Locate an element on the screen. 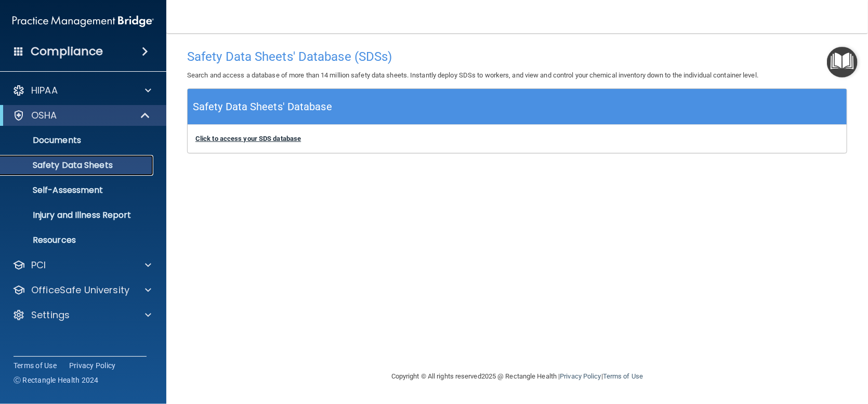 The image size is (868, 404). button: Open Resource Center is located at coordinates (842, 62).